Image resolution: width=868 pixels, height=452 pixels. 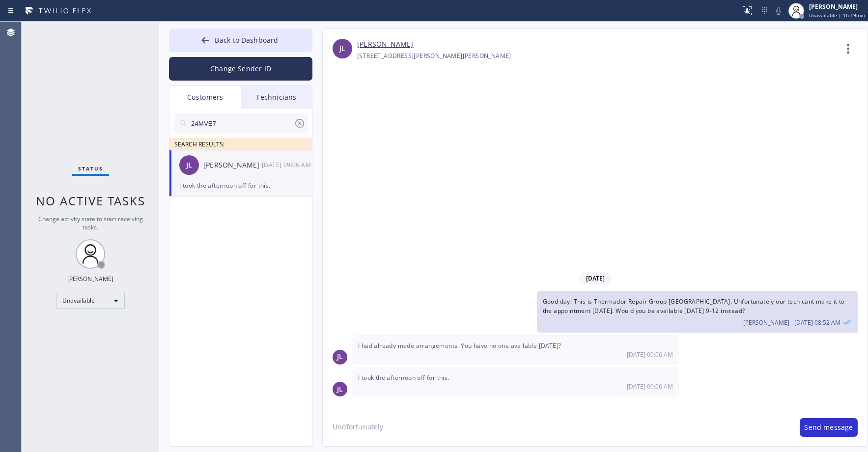 I want to click on span: I took the afternoon off for this., so click(x=403, y=377).